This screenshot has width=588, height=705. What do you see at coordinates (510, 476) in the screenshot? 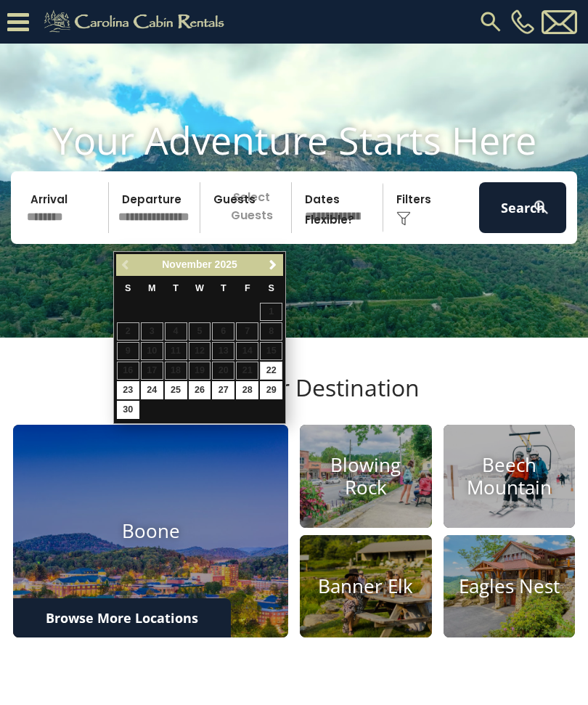
I see `h4: Beech Mountain` at bounding box center [510, 476].